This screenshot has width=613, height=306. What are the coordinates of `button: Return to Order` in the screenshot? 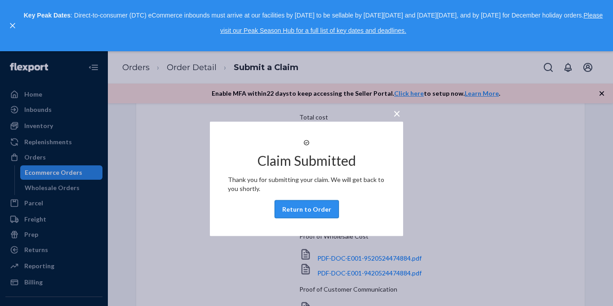 It's located at (307, 209).